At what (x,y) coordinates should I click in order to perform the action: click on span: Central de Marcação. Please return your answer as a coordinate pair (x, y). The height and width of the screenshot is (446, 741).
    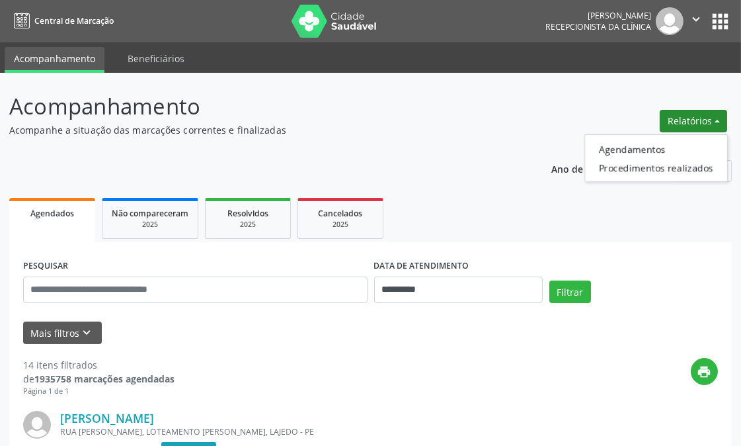
    Looking at the image, I should click on (74, 20).